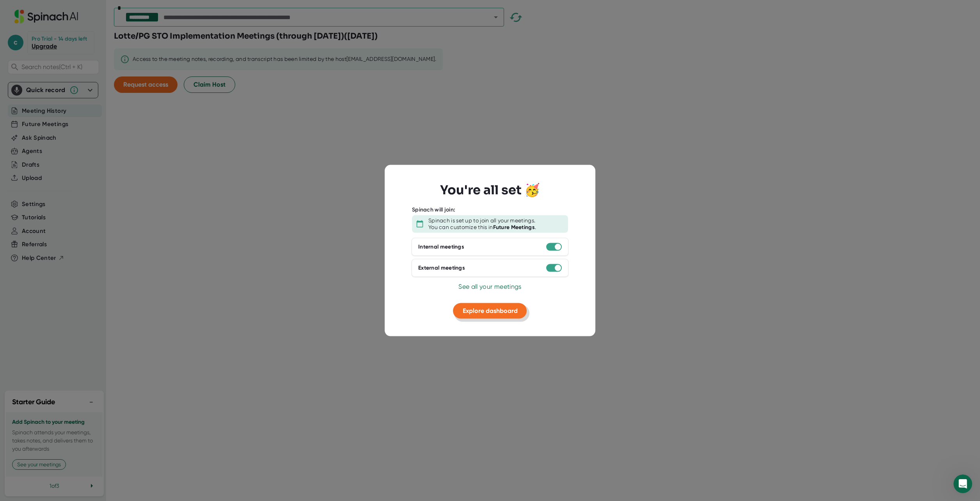 The image size is (980, 501). Describe the element at coordinates (441, 247) in the screenshot. I see `div: Internal meetings` at that location.